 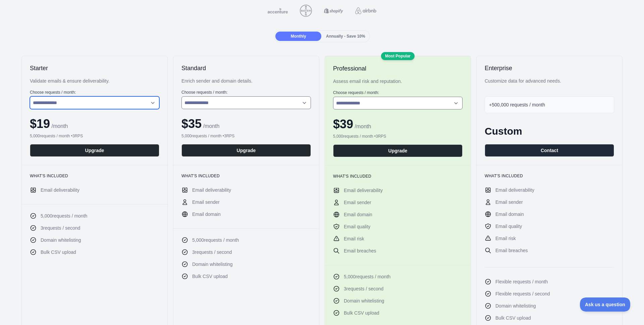 What do you see at coordinates (503, 131) in the screenshot?
I see `span: Custom` at bounding box center [503, 131].